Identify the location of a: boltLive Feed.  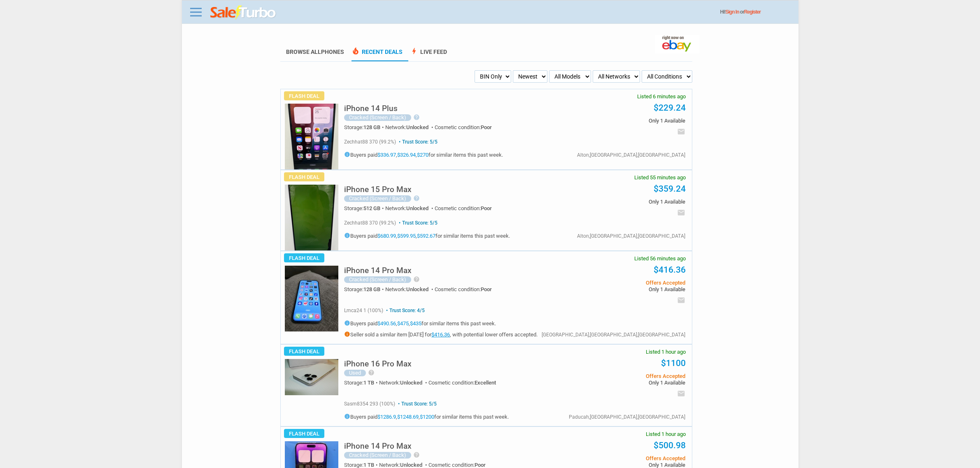
(429, 55).